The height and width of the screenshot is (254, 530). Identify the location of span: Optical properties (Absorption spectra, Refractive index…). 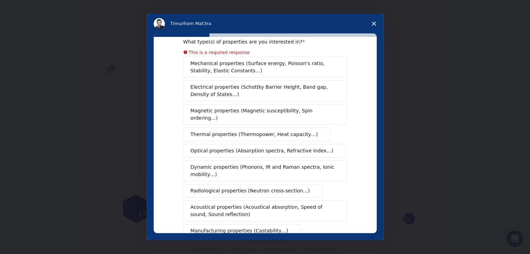
(262, 151).